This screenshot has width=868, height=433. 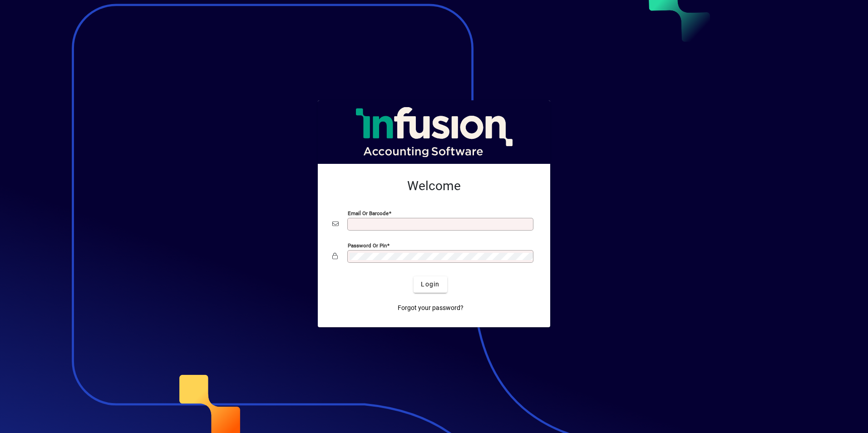 What do you see at coordinates (430, 308) in the screenshot?
I see `span: Forgot your password?` at bounding box center [430, 308].